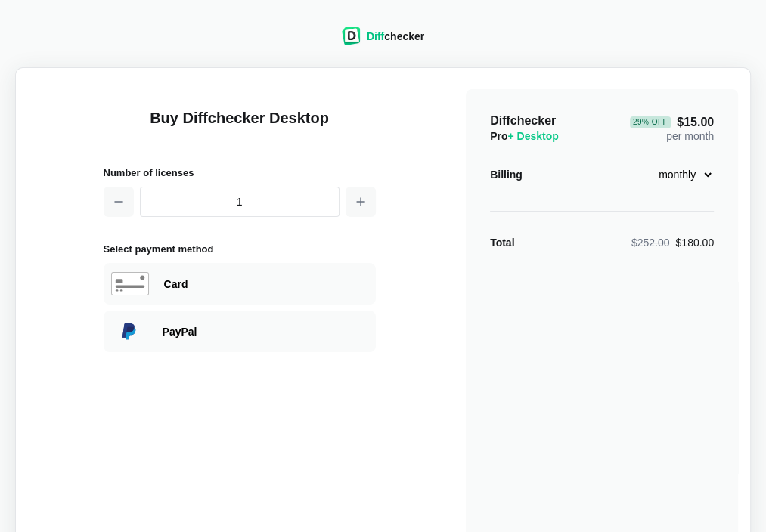  What do you see at coordinates (532, 136) in the screenshot?
I see `span: + Desktop` at bounding box center [532, 136].